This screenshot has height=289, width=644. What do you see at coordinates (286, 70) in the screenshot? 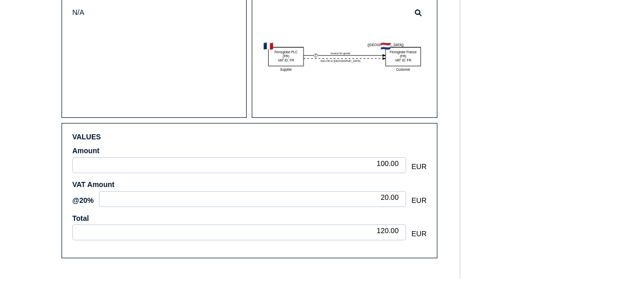
I see `text: Supplier` at bounding box center [286, 70].